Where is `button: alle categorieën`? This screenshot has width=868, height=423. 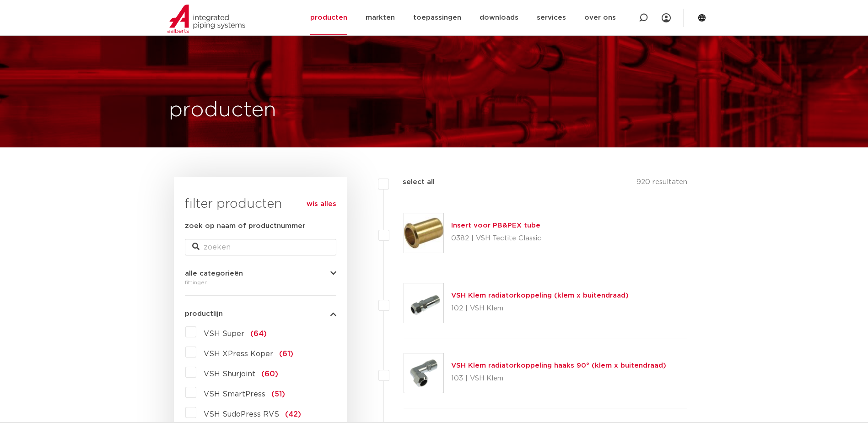 button: alle categorieën is located at coordinates (260, 273).